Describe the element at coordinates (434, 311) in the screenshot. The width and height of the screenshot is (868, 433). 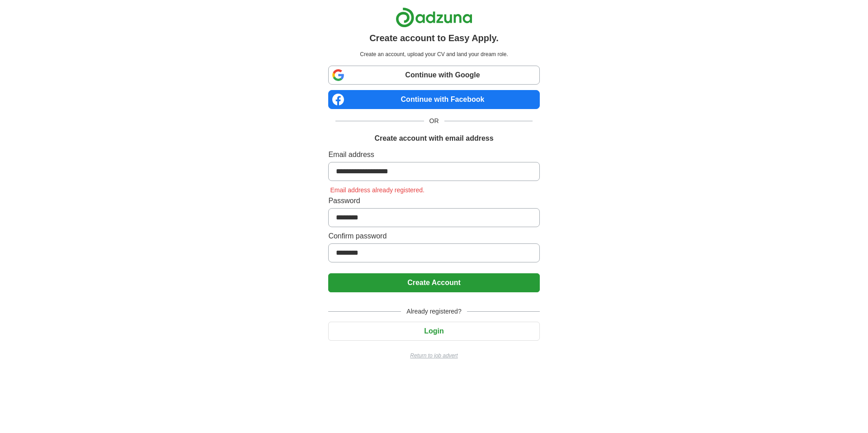
I see `span: Already registered?` at that location.